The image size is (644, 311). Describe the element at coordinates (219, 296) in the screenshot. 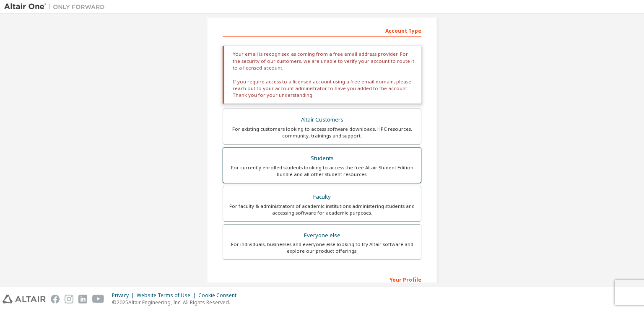

I see `div: Cookie Consent` at that location.